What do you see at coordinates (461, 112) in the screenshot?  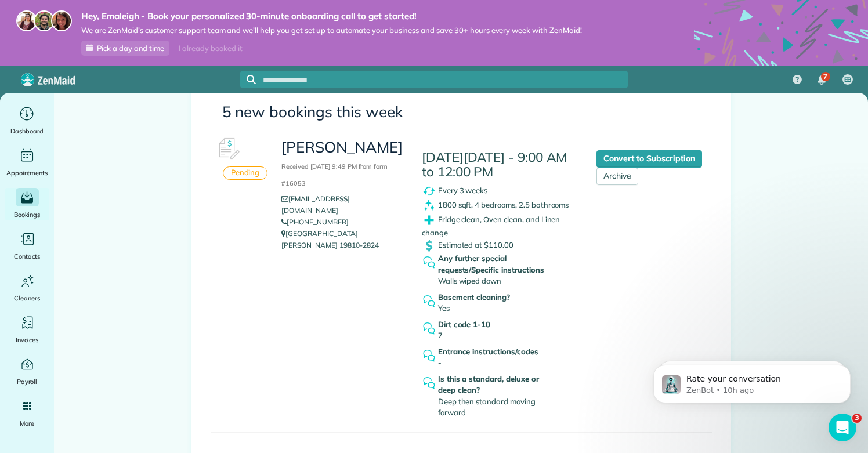 I see `h3: 5 new bookings this week` at bounding box center [461, 112].